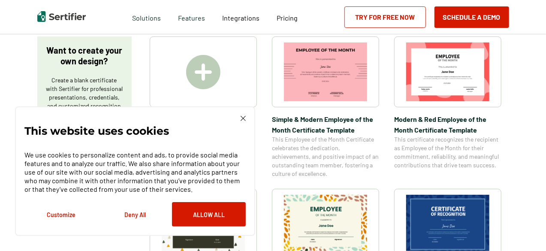  What do you see at coordinates (287, 18) in the screenshot?
I see `span: Pricing` at bounding box center [287, 18].